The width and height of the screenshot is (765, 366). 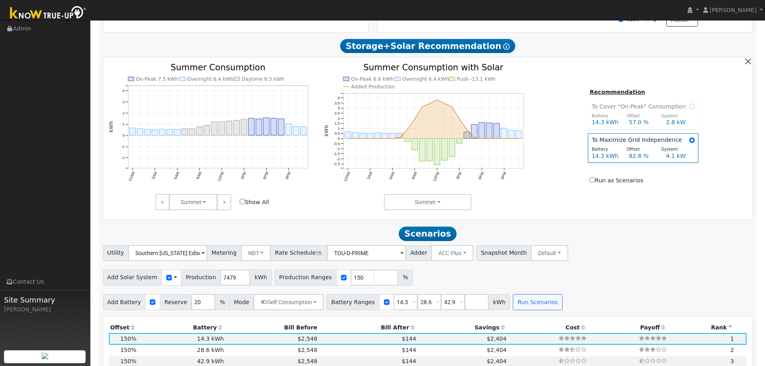 What do you see at coordinates (339, 128) in the screenshot?
I see `text: 1` at bounding box center [339, 128].